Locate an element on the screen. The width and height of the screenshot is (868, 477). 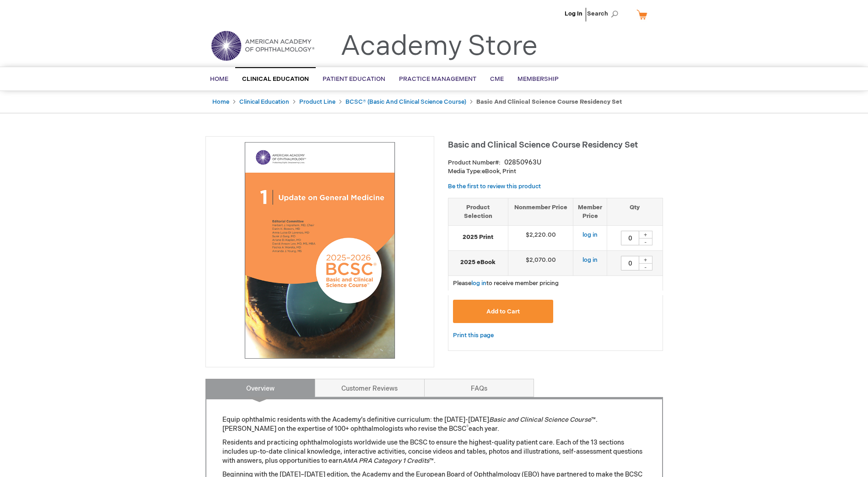
th: Product Selection is located at coordinates (478, 212).